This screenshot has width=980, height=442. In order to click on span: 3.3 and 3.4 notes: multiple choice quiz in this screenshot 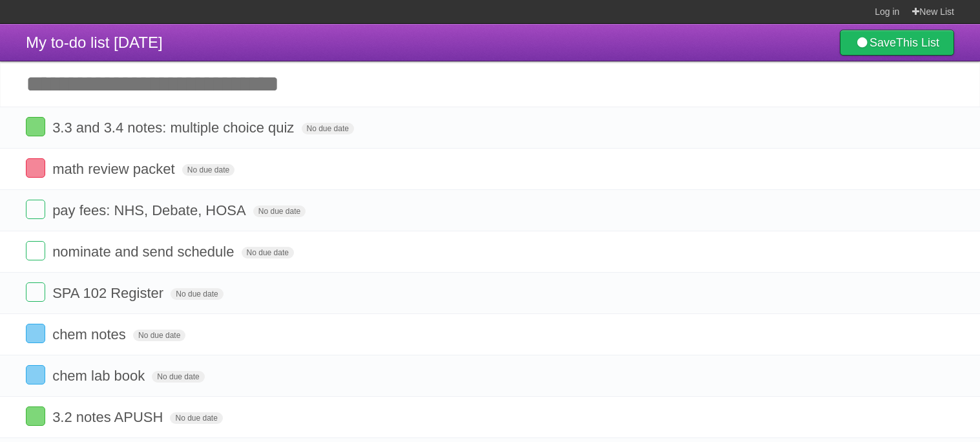, I will do `click(174, 127)`.